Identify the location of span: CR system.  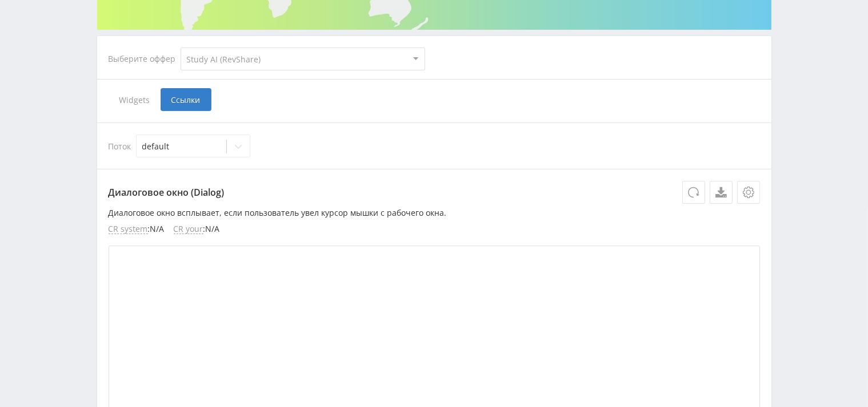
(128, 229).